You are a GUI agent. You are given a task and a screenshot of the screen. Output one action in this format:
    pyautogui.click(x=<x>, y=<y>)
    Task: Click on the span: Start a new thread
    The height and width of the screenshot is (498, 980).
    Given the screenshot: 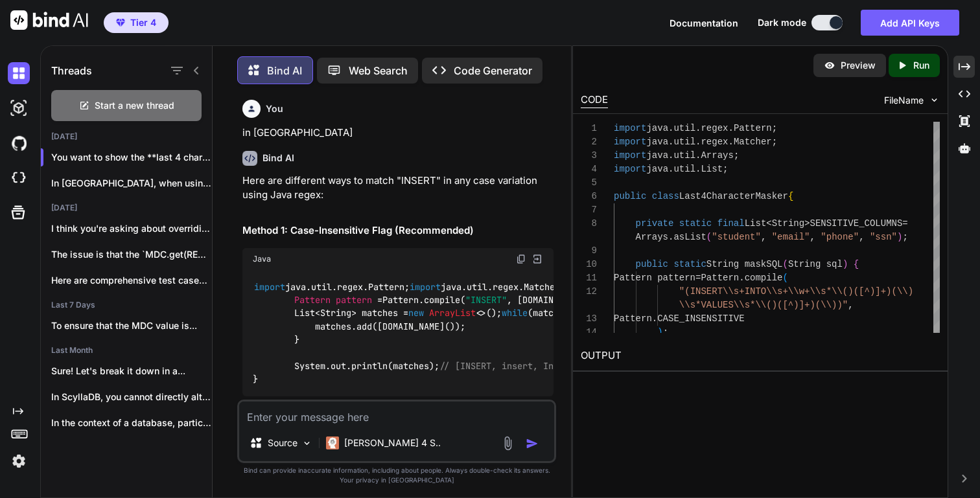 What is the action you would take?
    pyautogui.click(x=134, y=106)
    